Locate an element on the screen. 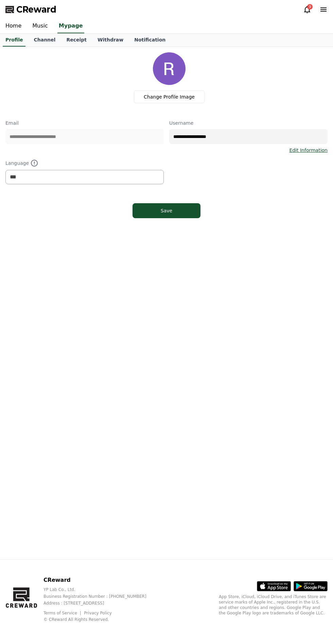 The height and width of the screenshot is (644, 333). button: Save is located at coordinates (166, 211).